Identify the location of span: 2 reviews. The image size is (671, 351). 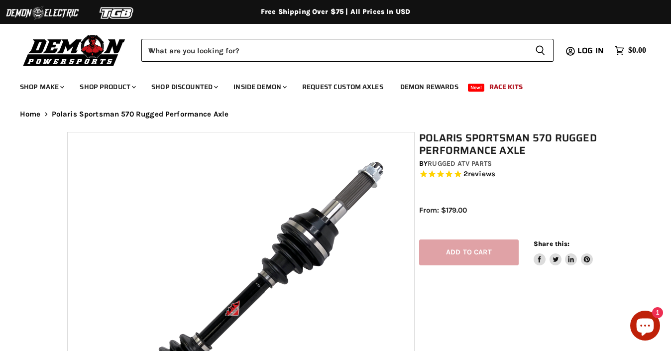
(479, 174).